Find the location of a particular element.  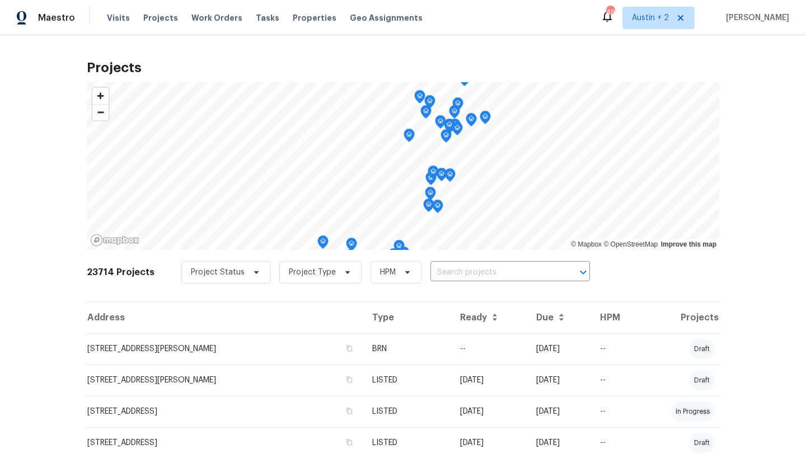

span: Tasks is located at coordinates (267, 18).